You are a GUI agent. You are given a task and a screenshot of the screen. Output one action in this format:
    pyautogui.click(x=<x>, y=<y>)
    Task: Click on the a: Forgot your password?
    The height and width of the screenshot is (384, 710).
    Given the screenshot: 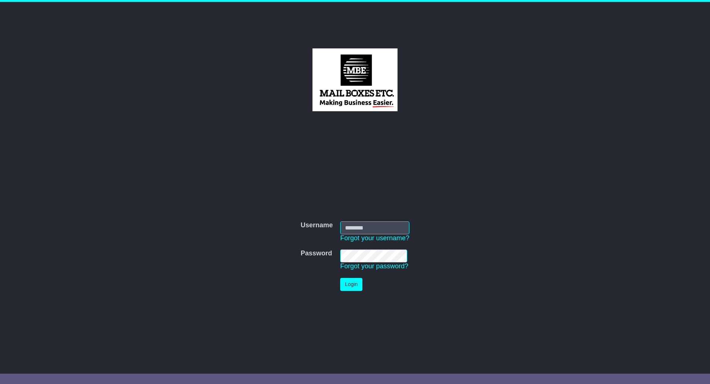 What is the action you would take?
    pyautogui.click(x=374, y=266)
    